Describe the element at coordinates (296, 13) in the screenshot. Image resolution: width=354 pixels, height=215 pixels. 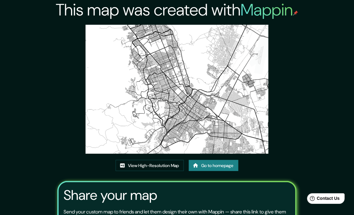
I see `img: mappin-pin` at that location.